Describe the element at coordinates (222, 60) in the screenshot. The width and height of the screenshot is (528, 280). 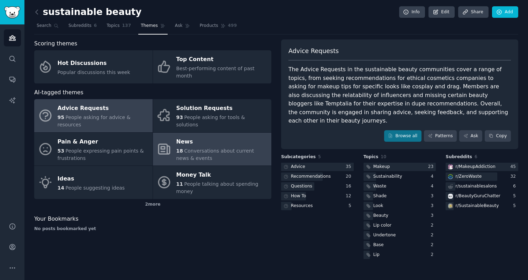
I see `div: Top Content` at that location.